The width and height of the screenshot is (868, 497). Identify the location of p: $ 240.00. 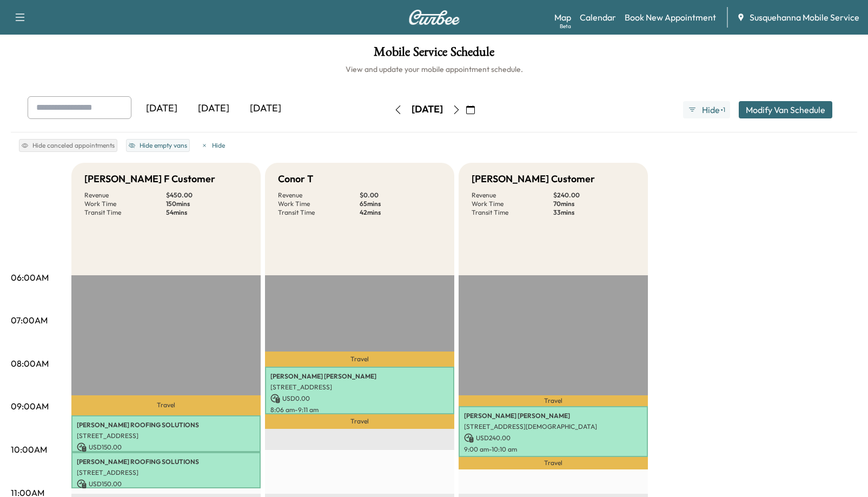
(594, 195).